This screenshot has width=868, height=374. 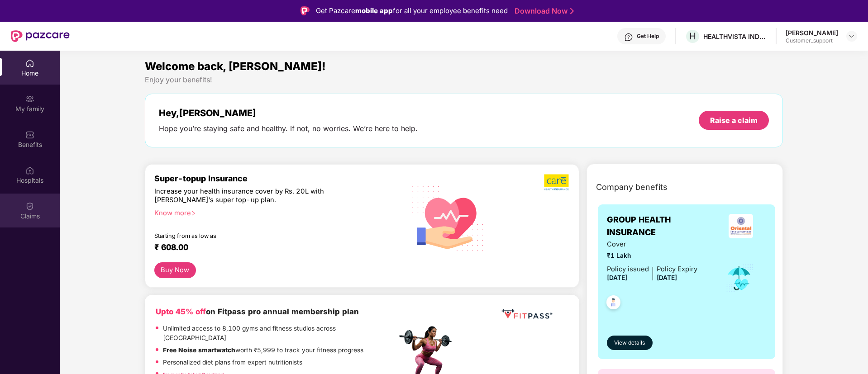 I want to click on strong: mobile app, so click(x=374, y=10).